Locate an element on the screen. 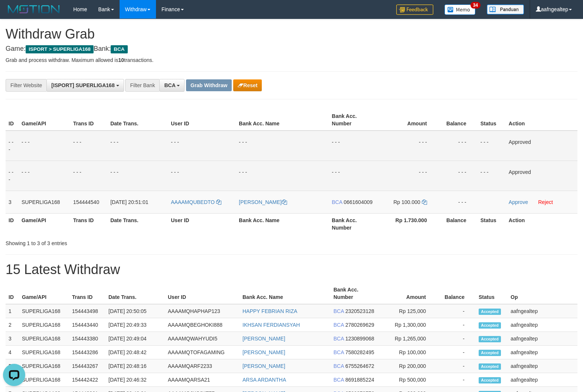  span: 34 is located at coordinates (476, 5).